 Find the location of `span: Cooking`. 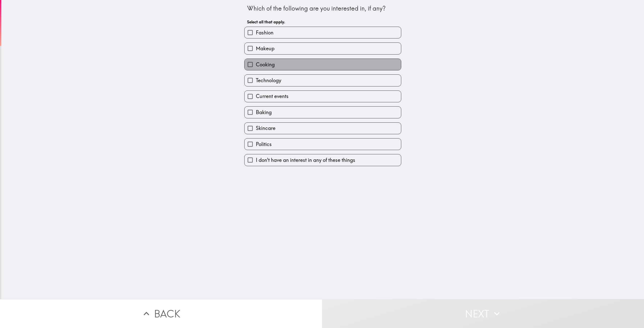

span: Cooking is located at coordinates (265, 64).